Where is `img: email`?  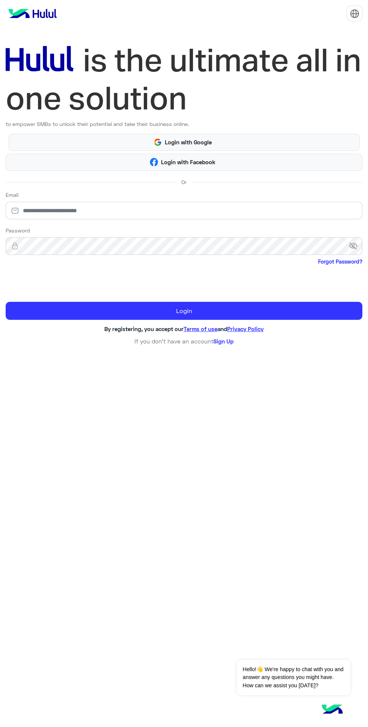 img: email is located at coordinates (15, 211).